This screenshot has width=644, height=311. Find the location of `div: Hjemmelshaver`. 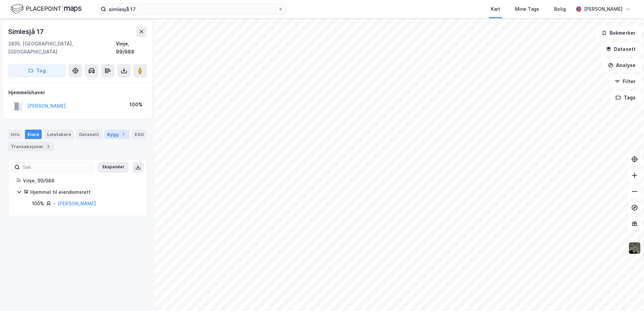

div: Hjemmelshaver is located at coordinates (77, 92).